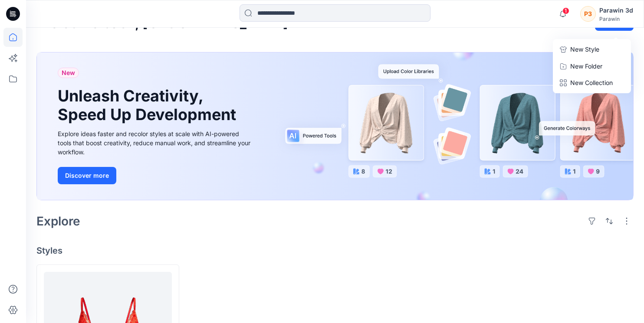 The width and height of the screenshot is (644, 323). What do you see at coordinates (87, 176) in the screenshot?
I see `button: Discover more` at bounding box center [87, 176].